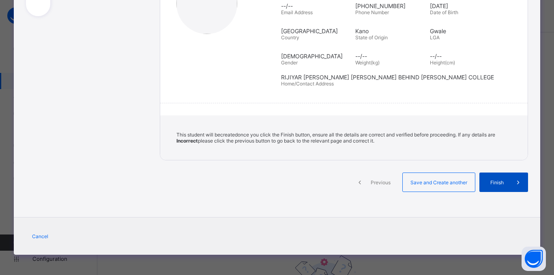 The image size is (554, 275). I want to click on span: Country, so click(290, 37).